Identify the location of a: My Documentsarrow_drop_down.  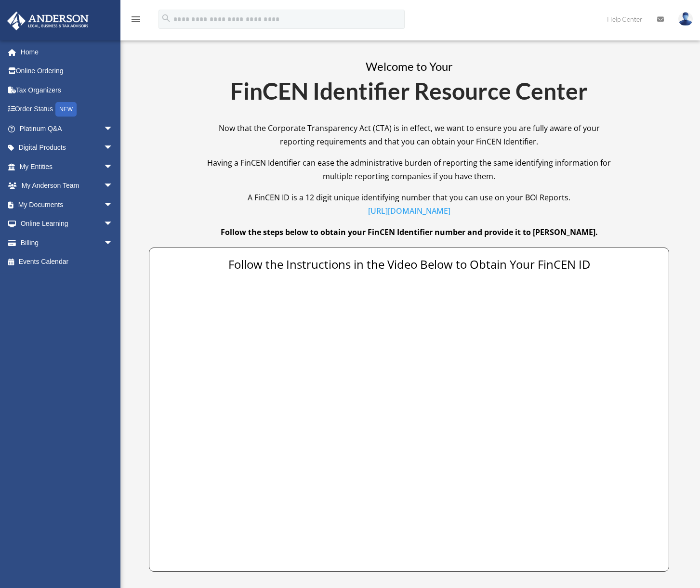
(67, 204).